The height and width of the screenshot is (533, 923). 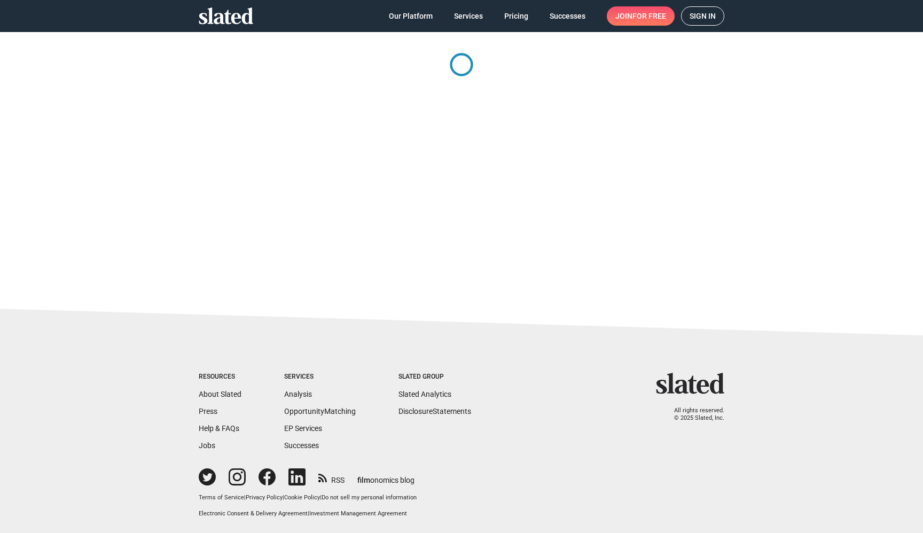 What do you see at coordinates (369, 498) in the screenshot?
I see `button: Do not sell my personal information` at bounding box center [369, 498].